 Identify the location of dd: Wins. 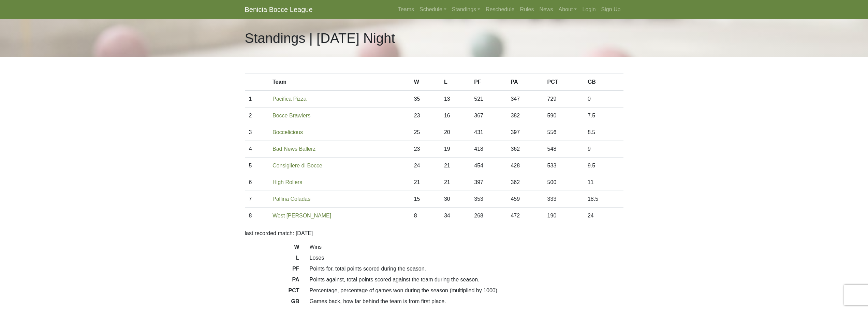
(467, 248).